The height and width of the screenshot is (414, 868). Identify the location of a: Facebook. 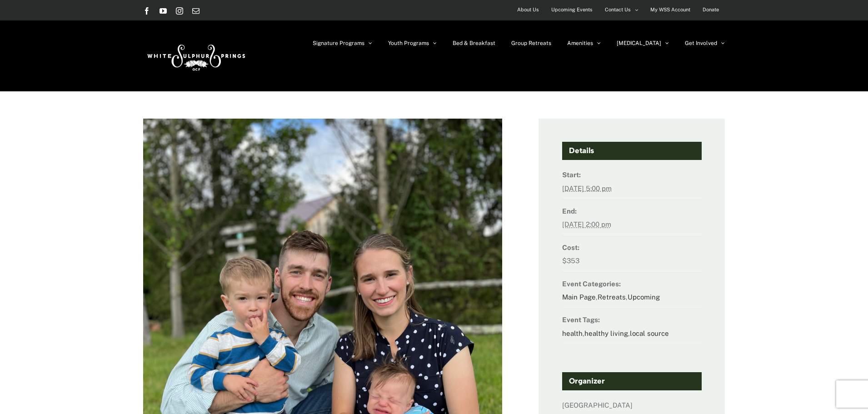
(147, 11).